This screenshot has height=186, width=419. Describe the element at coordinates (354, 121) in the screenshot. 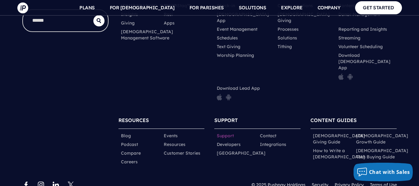

I see `h6: CONTENT GUIDES` at that location.